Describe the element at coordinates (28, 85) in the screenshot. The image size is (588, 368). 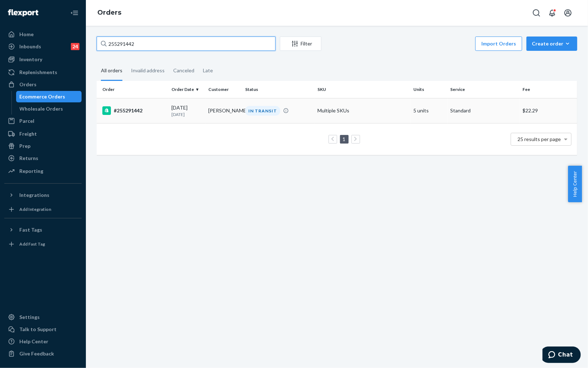
I see `div: Orders` at that location.